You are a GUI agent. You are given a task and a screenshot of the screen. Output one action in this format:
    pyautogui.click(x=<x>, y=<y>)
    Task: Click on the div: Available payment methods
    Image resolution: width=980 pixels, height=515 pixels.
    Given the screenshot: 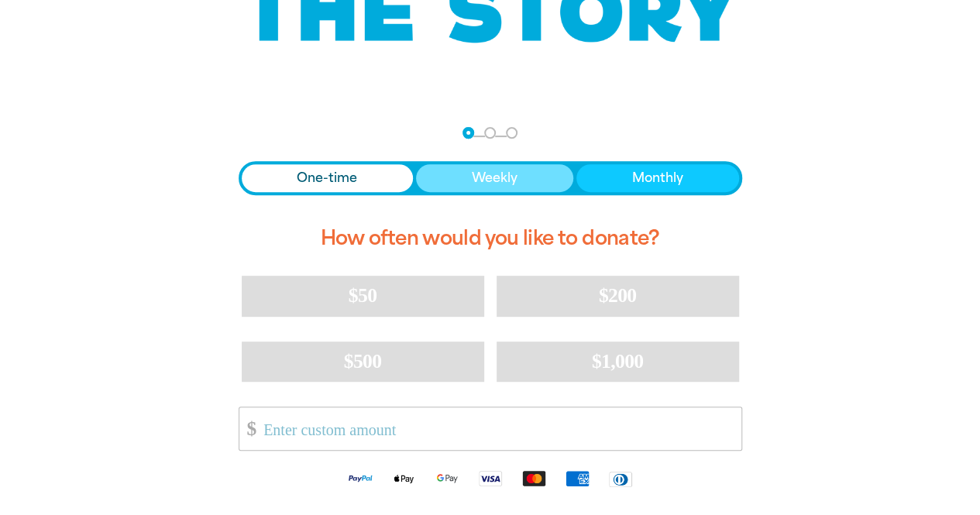 What is the action you would take?
    pyautogui.click(x=490, y=478)
    